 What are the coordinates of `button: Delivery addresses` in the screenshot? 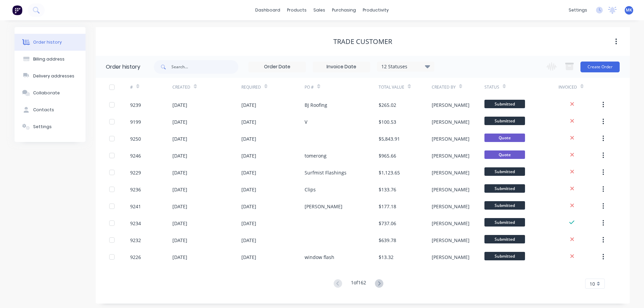 It's located at (50, 76).